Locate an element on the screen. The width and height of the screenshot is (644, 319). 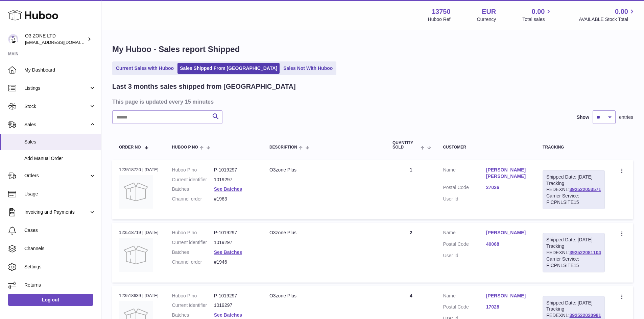
a: 392522081104 is located at coordinates (585, 252).